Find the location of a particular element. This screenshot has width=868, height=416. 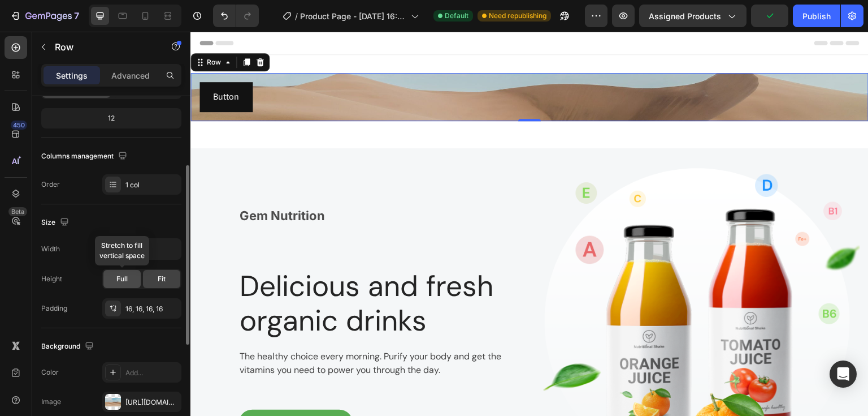

strong: Gem Nutrition is located at coordinates (91, 184).